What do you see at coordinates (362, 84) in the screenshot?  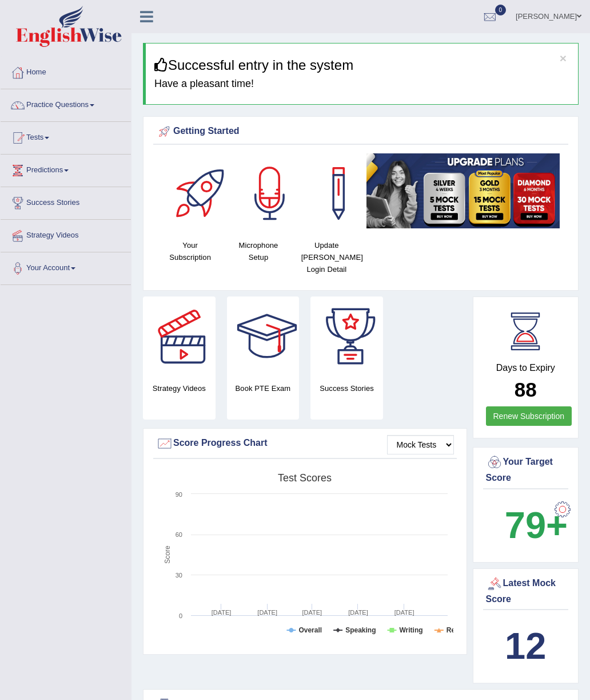 I see `h4: Have a pleasant time!` at bounding box center [362, 84].